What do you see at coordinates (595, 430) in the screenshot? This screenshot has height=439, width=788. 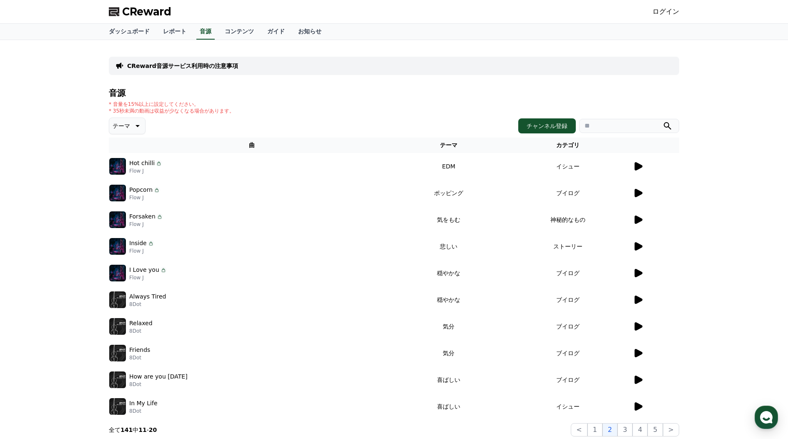 I see `button: 1` at bounding box center [595, 430].